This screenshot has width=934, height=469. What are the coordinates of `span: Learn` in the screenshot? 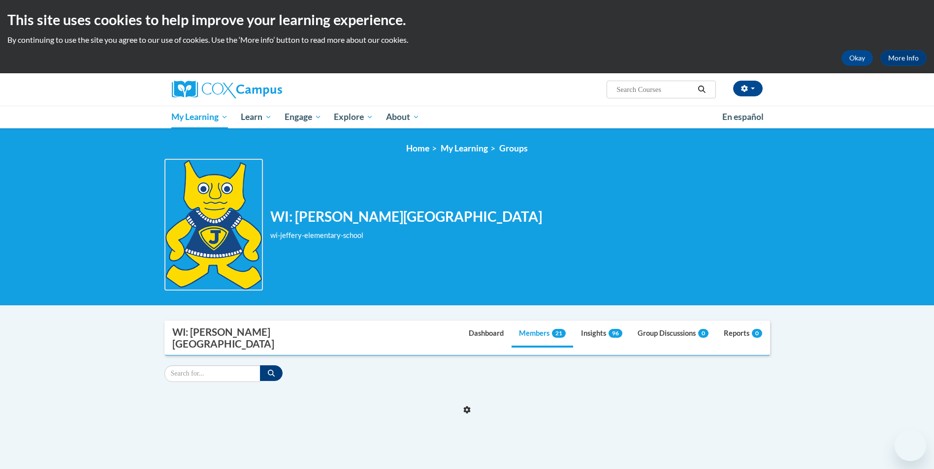 It's located at (256, 117).